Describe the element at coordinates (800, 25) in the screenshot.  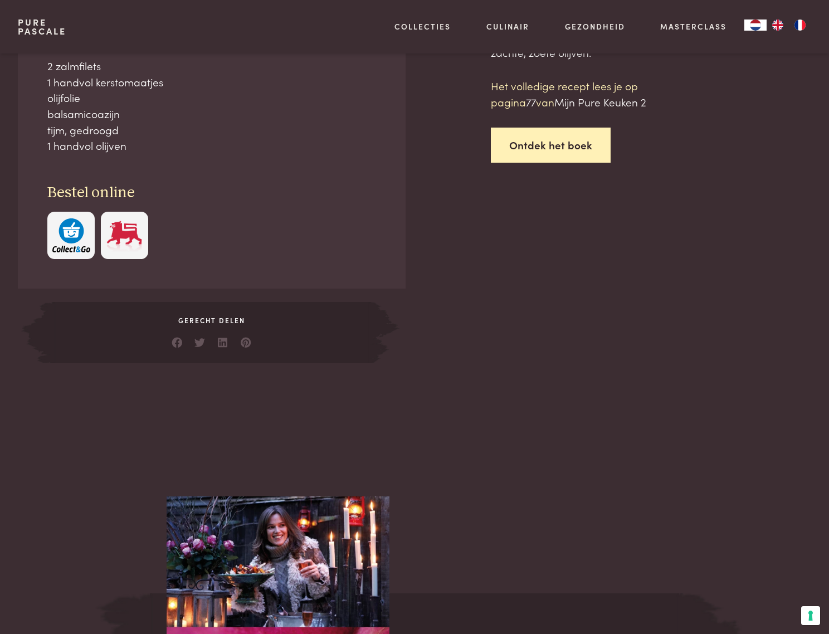
I see `a: FR` at that location.